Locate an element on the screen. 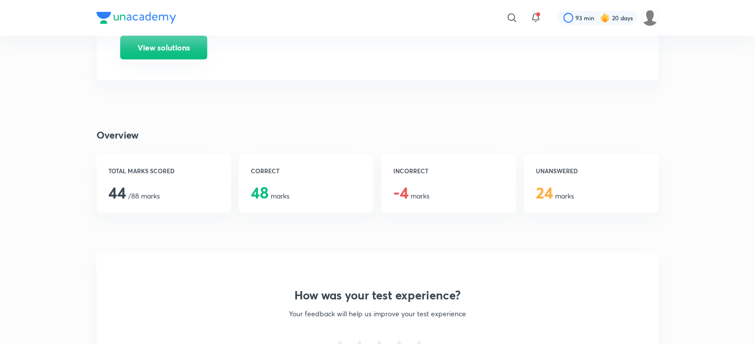  h6: CORRECT is located at coordinates (306, 171).